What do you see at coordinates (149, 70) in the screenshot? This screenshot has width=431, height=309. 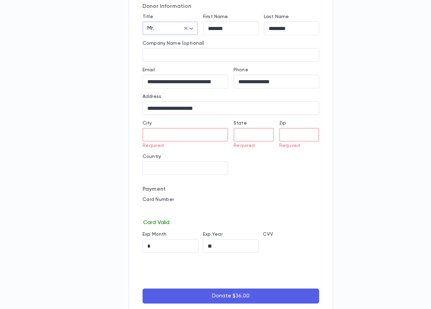 I see `label: Email` at bounding box center [149, 70].